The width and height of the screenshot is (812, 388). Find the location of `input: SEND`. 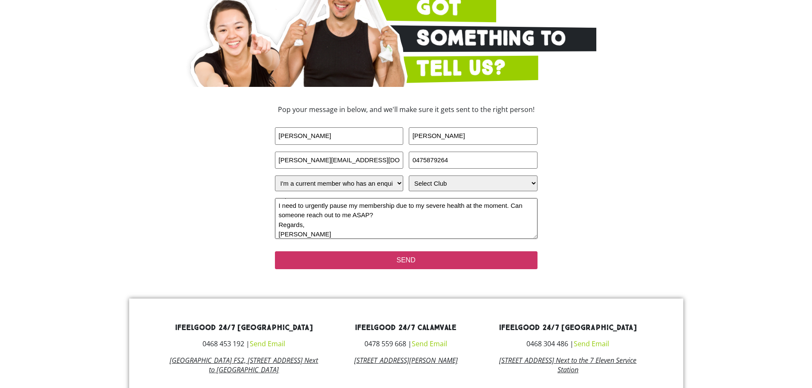

input: SEND is located at coordinates (406, 260).